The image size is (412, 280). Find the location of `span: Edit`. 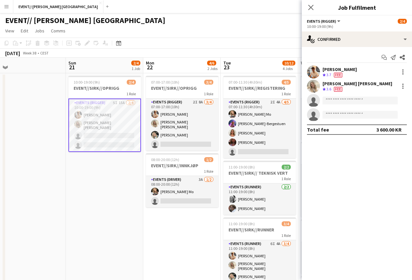

span: Edit is located at coordinates (24, 31).